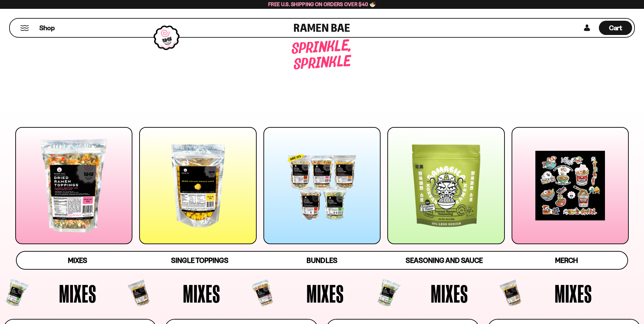 The height and width of the screenshot is (324, 644). What do you see at coordinates (199, 260) in the screenshot?
I see `span: Single Toppings` at bounding box center [199, 260].